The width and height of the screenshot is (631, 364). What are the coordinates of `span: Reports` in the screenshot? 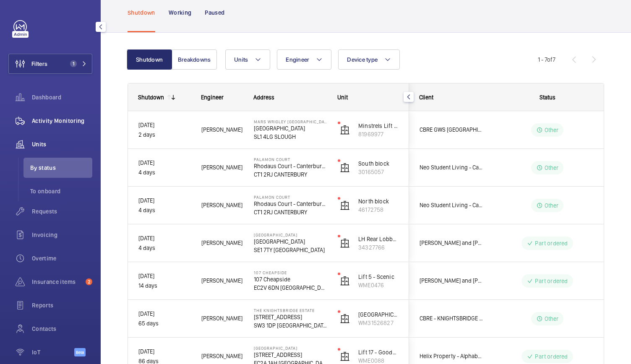 It's located at (62, 305).